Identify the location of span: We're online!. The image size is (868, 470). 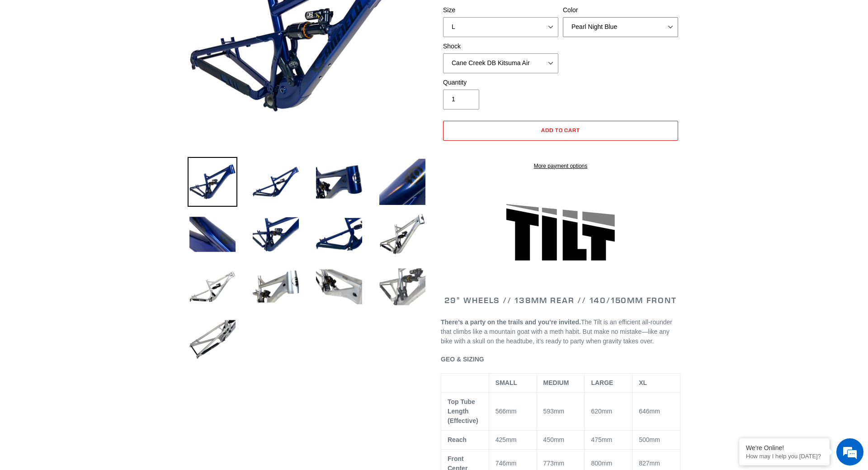
(88, 160).